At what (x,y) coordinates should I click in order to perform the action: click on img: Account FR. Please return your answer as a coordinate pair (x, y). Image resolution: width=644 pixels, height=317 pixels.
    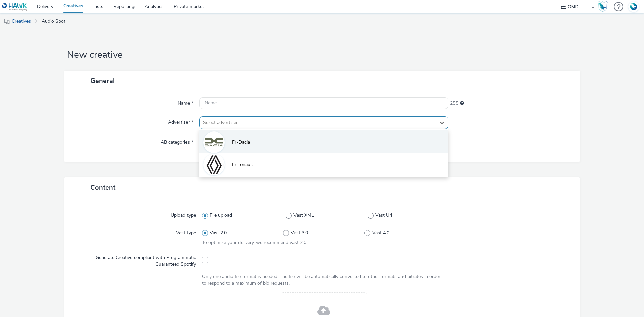
    Looking at the image, I should click on (633, 7).